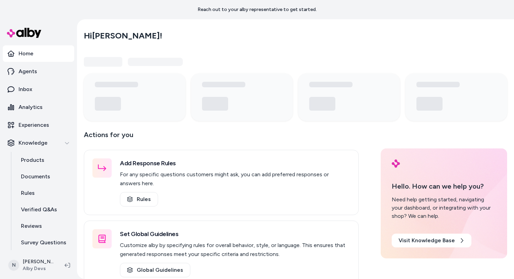 The width and height of the screenshot is (514, 279). I want to click on p: Agents, so click(28, 71).